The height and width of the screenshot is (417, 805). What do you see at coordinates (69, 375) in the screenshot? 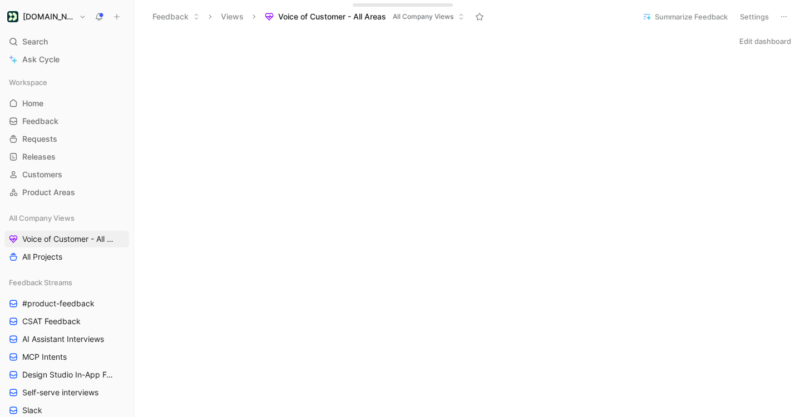
I see `span: Design Studio In-App Feedback` at bounding box center [69, 375].